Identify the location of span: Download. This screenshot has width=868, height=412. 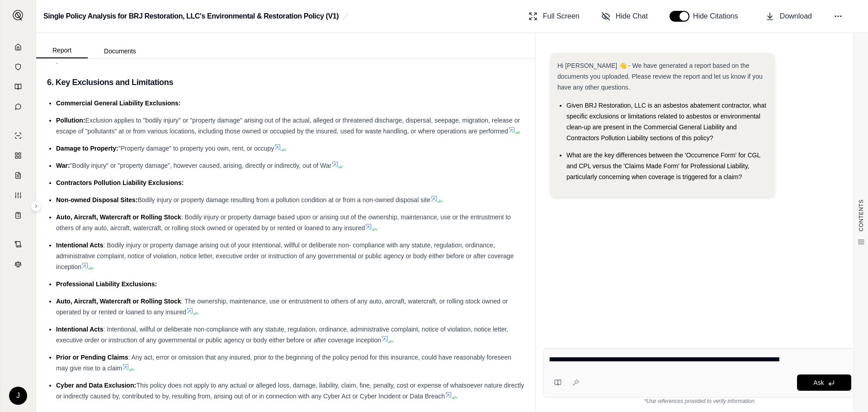
(795, 16).